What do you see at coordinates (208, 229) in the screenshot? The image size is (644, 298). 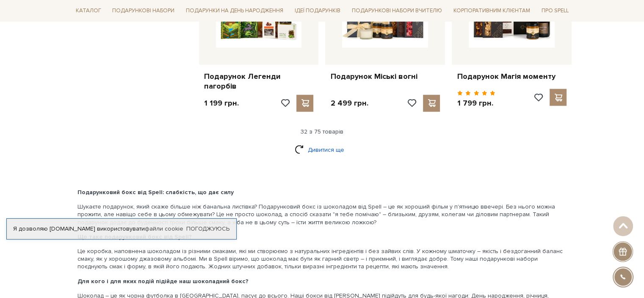 I see `a: Погоджуюсь` at bounding box center [208, 229].